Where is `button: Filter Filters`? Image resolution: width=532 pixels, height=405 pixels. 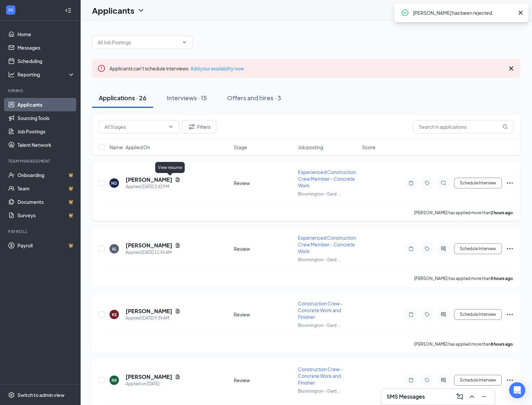 button: Filter Filters is located at coordinates (199, 126).